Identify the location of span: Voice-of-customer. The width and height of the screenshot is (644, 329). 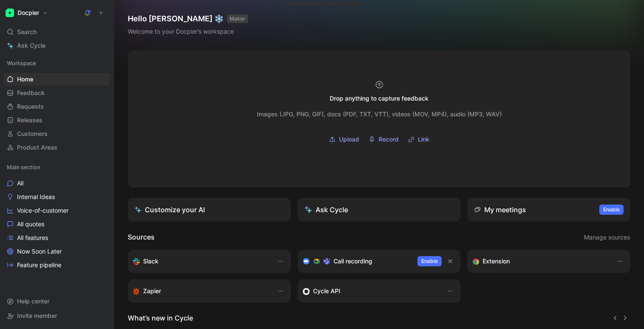
(43, 211).